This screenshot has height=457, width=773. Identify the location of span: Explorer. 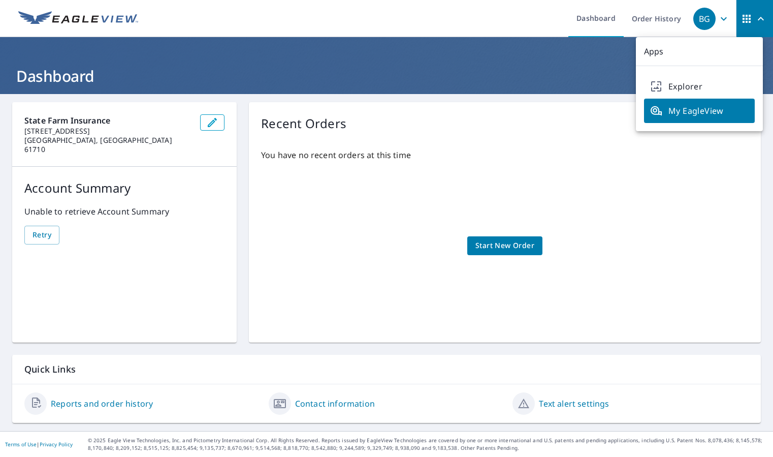
(699, 86).